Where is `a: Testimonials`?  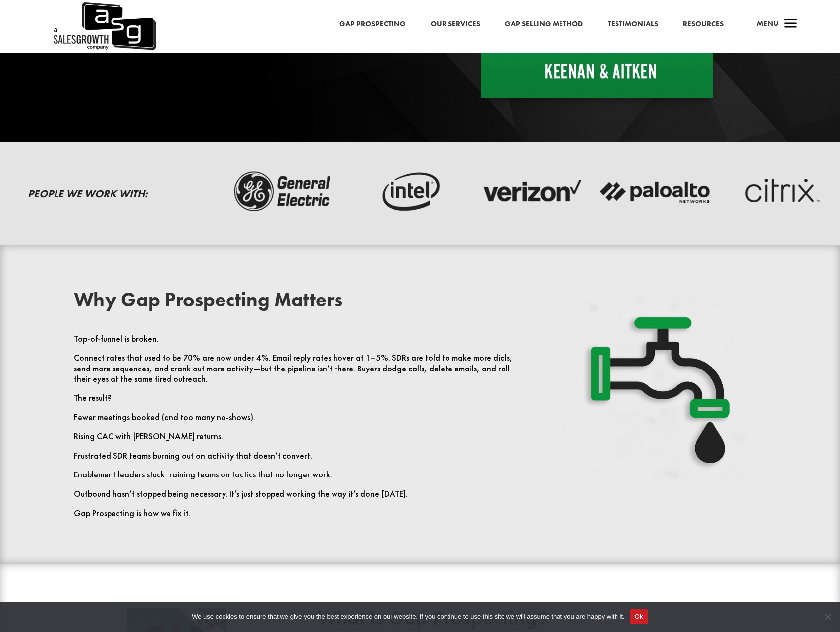 a: Testimonials is located at coordinates (632, 24).